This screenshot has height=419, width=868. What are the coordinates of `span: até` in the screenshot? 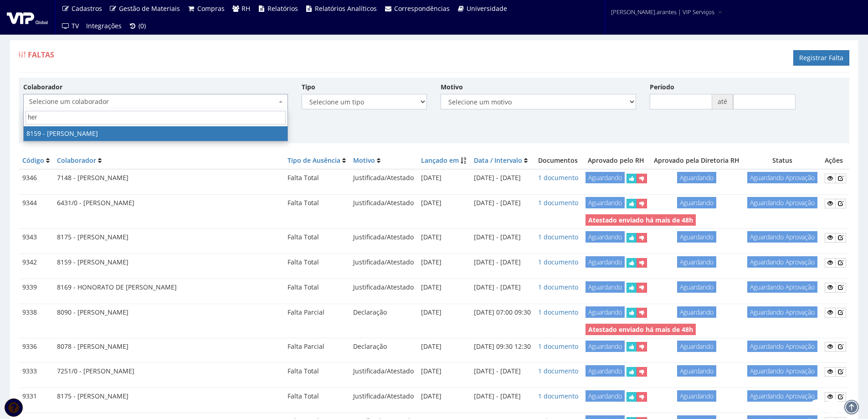 It's located at (722, 102).